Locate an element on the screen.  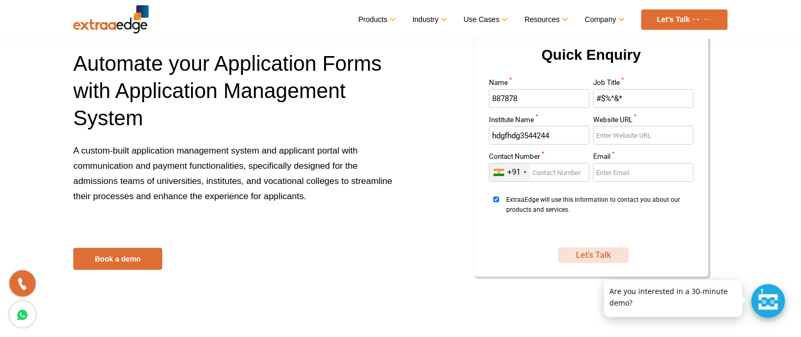
label: Contact Number is located at coordinates (539, 158).